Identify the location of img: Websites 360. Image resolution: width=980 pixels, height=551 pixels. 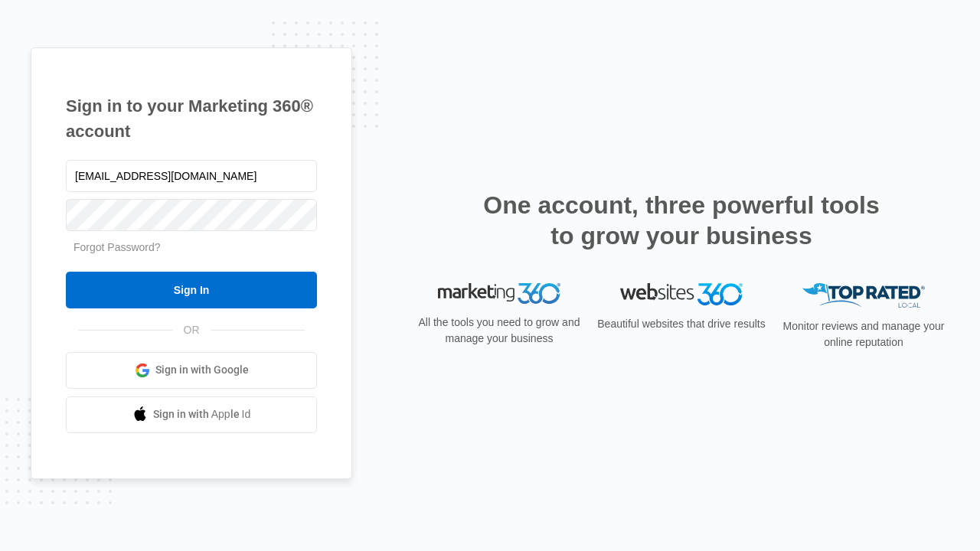
(681, 294).